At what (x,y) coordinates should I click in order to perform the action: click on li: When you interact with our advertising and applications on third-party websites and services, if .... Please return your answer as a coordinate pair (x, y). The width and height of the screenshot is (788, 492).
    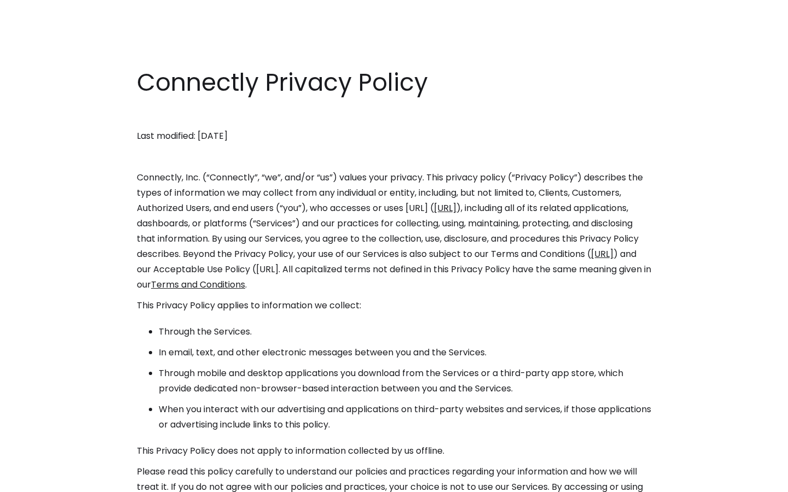
    Looking at the image, I should click on (405, 417).